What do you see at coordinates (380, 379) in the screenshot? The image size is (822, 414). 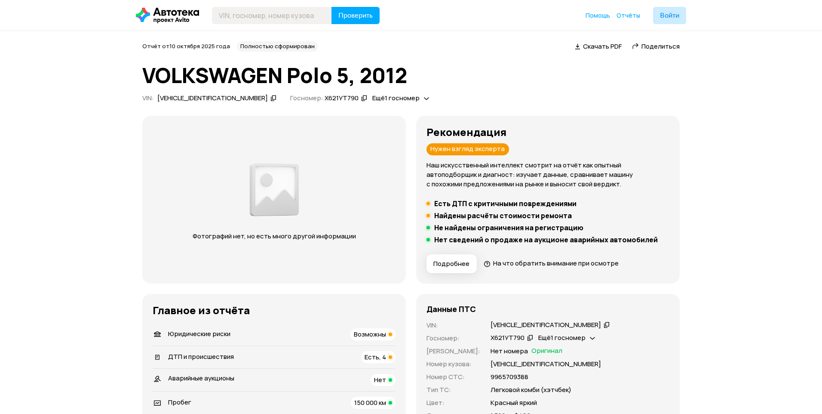 I see `span: Нет` at bounding box center [380, 379].